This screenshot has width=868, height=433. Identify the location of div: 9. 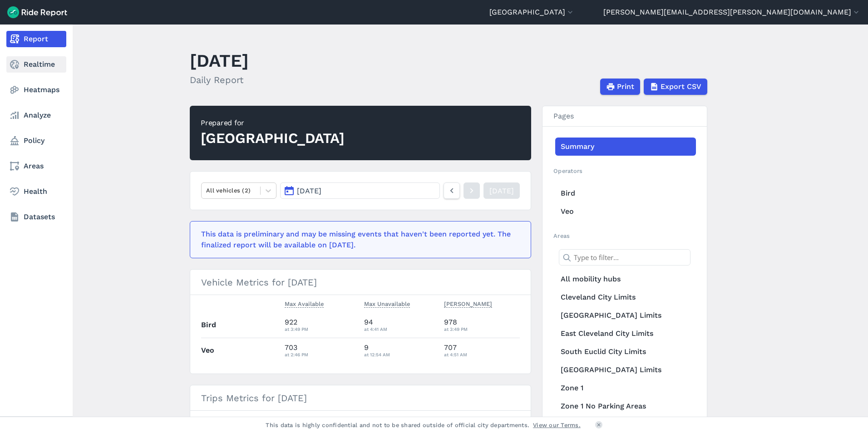
(400, 350).